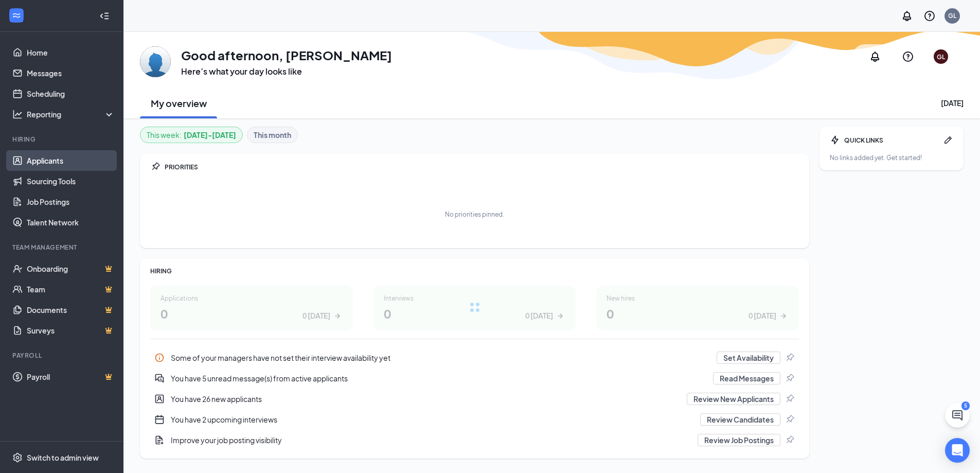  I want to click on a: DocumentAddImprove your job posting visibilityReview Job PostingsPin, so click(475, 440).